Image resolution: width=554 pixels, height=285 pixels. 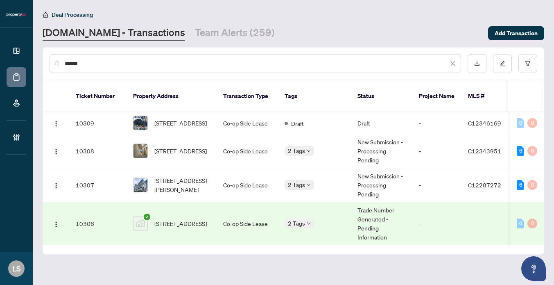 What do you see at coordinates (235, 33) in the screenshot?
I see `a: Team Alerts (259)` at bounding box center [235, 33].